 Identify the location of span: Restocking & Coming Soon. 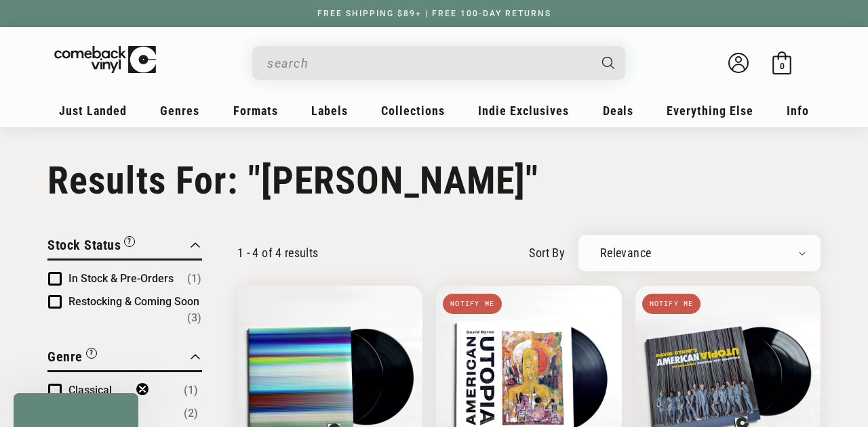
(133, 302).